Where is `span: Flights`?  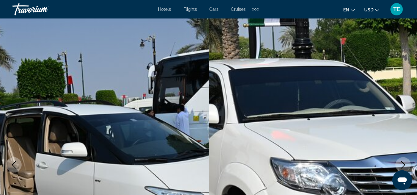
span: Flights is located at coordinates (190, 9).